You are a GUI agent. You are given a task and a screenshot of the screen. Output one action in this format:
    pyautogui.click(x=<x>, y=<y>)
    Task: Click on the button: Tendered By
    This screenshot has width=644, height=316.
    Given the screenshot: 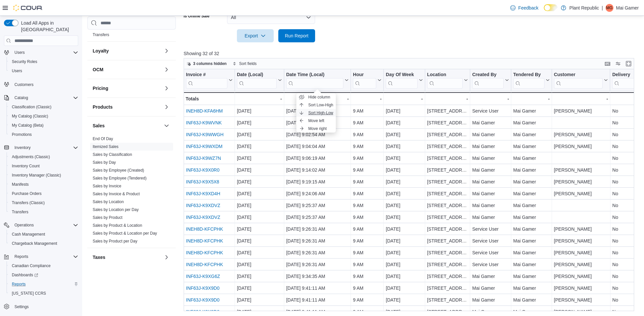 What is the action you would take?
    pyautogui.click(x=532, y=80)
    